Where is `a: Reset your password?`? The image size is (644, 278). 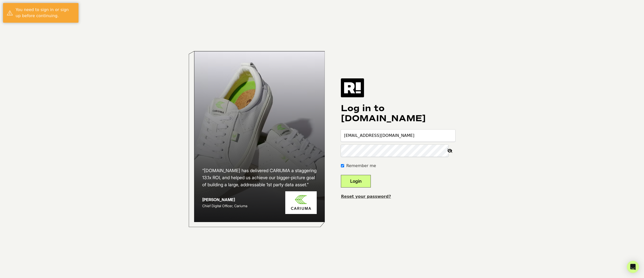
a: Reset your password? is located at coordinates (366, 196).